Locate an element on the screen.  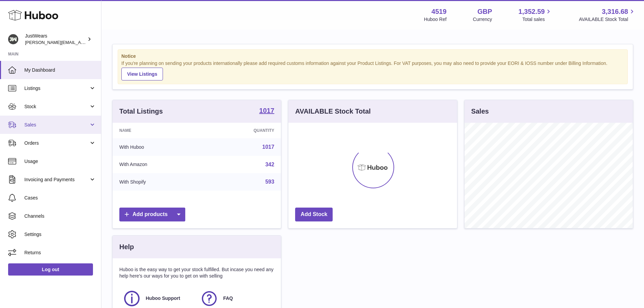
span: AVAILABLE Stock Total is located at coordinates (607, 19).